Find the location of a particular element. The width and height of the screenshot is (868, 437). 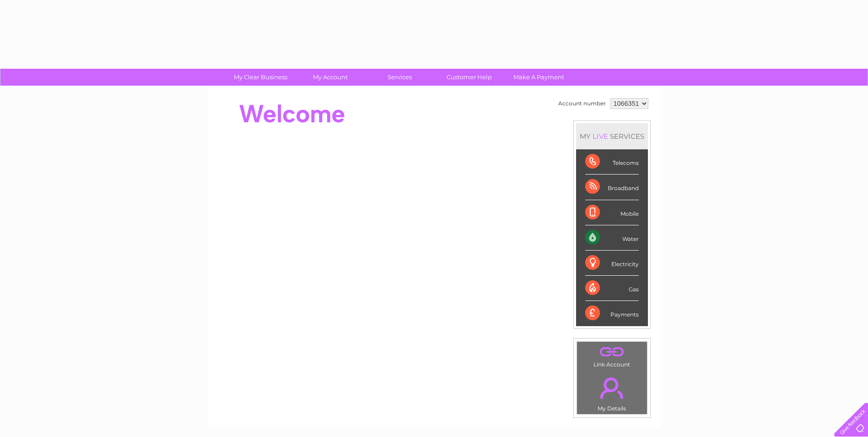

td: My Details is located at coordinates (611, 392).